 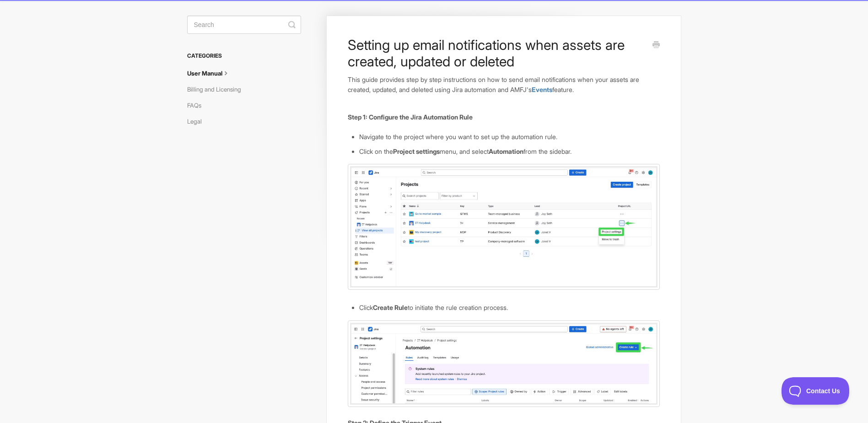 I want to click on p: This guide provides step by step instructions on how to send email notifications when your assets..., so click(x=503, y=84).